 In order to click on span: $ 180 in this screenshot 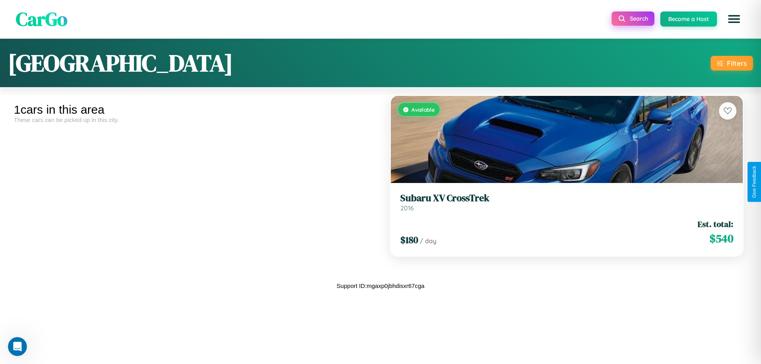, I will do `click(409, 240)`.